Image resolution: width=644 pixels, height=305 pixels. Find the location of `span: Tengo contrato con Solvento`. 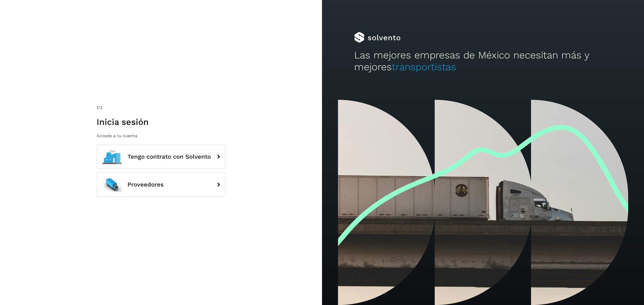

span: Tengo contrato con Solvento is located at coordinates (169, 156).